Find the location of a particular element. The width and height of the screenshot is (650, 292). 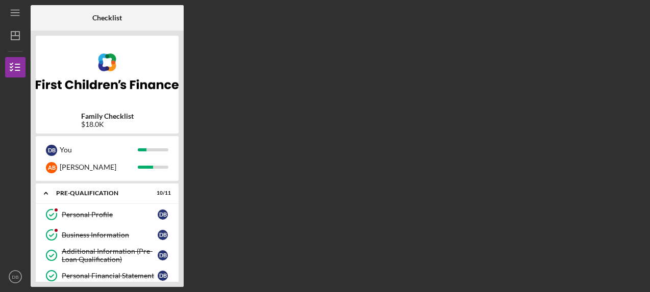

text: DB is located at coordinates (15, 277).